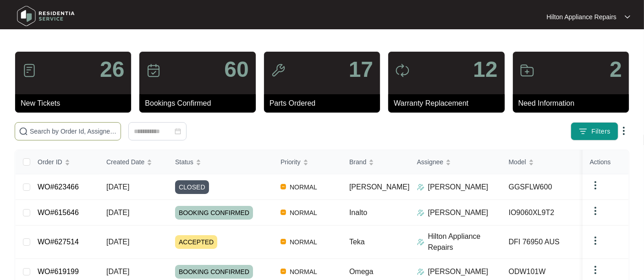 This screenshot has width=644, height=280. Describe the element at coordinates (547, 187) in the screenshot. I see `td: GGSFLW600` at that location.